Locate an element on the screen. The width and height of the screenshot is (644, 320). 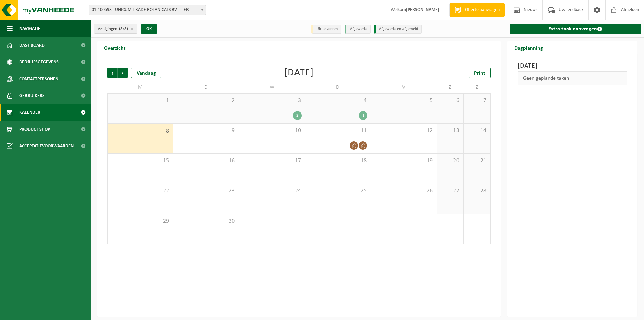
span: Bedrijfsgegevens is located at coordinates (39, 62).